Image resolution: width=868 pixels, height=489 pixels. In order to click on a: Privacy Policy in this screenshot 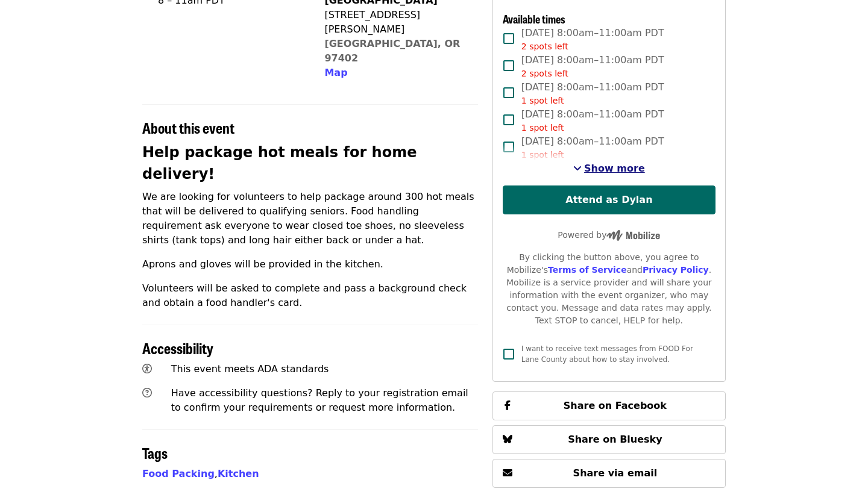, I will do `click(676, 270)`.